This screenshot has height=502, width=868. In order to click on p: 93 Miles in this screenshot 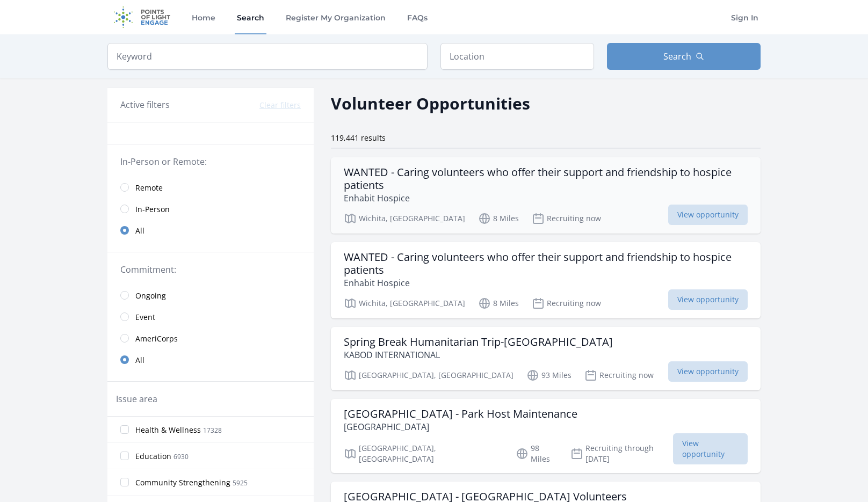, I will do `click(549, 375)`.